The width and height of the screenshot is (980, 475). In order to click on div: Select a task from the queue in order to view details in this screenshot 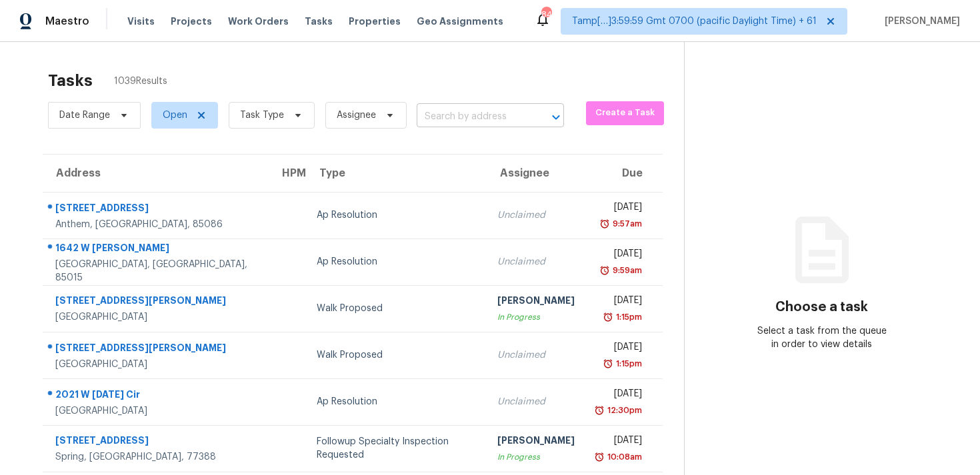, I will do `click(821, 338)`.